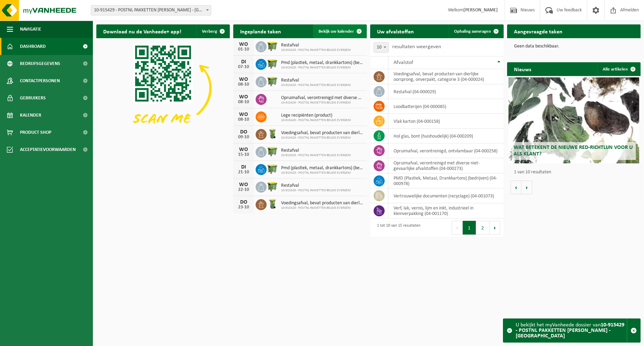  I want to click on span: 10-915429 - POSTNL PAKKETTEN BELGIE EVERGEM - EVERGEM, so click(151, 11).